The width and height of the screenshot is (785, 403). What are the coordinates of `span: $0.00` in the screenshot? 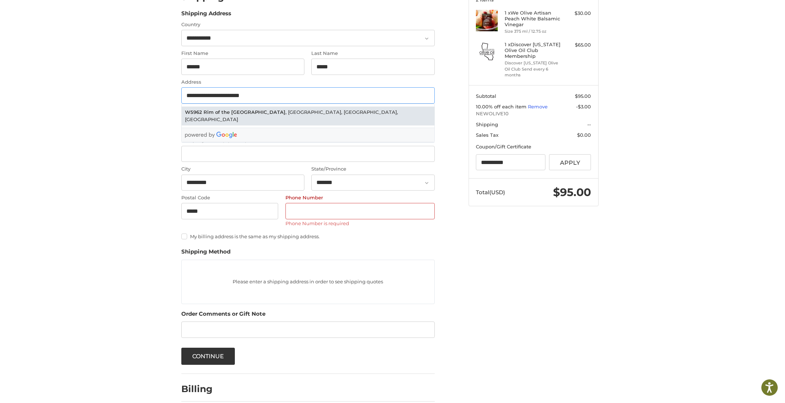 It's located at (584, 135).